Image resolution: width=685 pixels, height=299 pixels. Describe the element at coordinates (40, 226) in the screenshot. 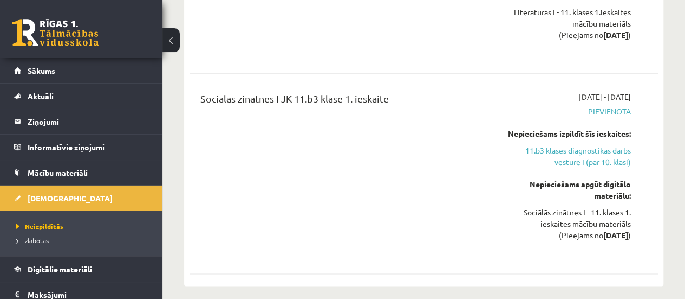

I see `span: Neizpildītās` at that location.